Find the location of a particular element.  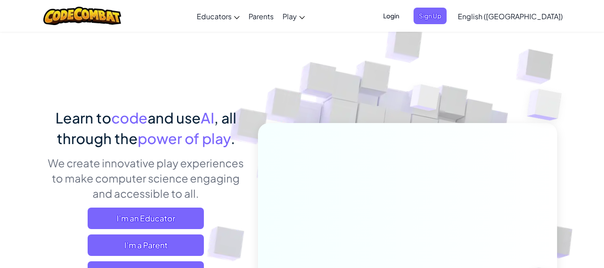

span: I'm a Parent is located at coordinates (146, 245).